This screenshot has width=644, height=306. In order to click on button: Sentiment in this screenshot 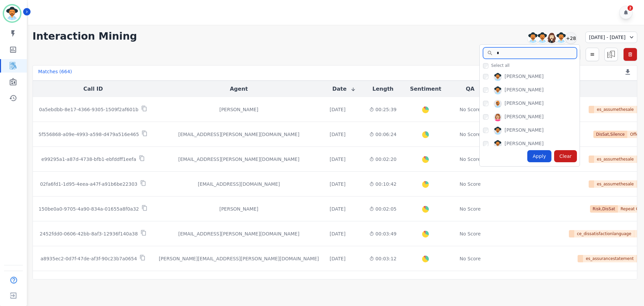, I will do `click(425, 89)`.